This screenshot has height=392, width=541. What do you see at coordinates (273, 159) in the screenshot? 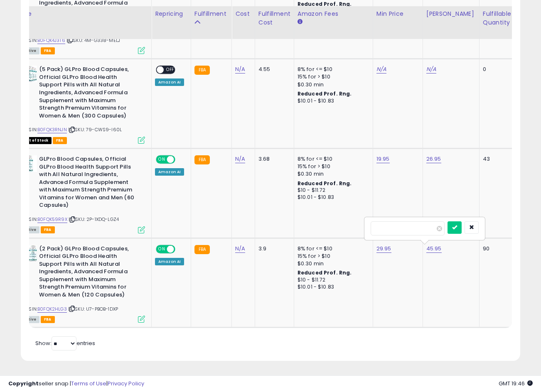
I see `div: 3.68` at bounding box center [273, 159].